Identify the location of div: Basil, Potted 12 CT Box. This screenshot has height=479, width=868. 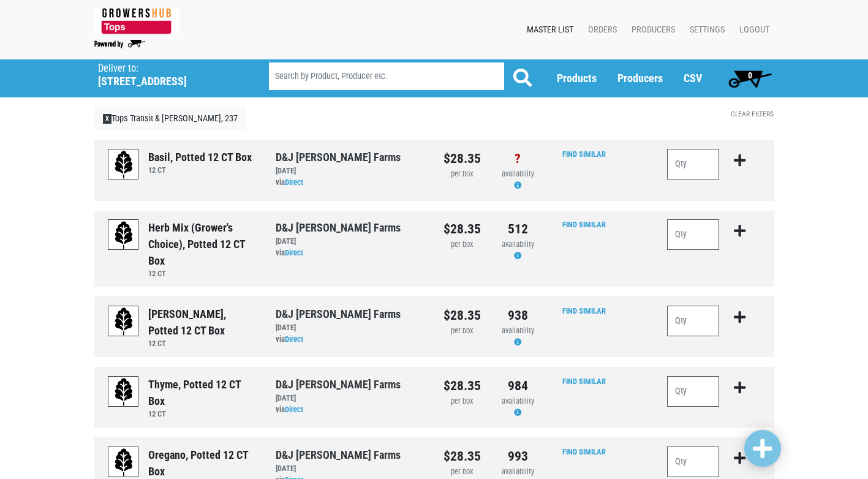
(200, 157).